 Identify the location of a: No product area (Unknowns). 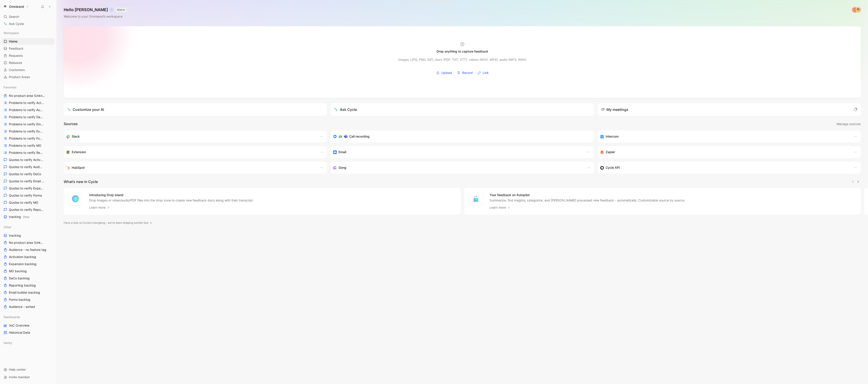
(28, 243).